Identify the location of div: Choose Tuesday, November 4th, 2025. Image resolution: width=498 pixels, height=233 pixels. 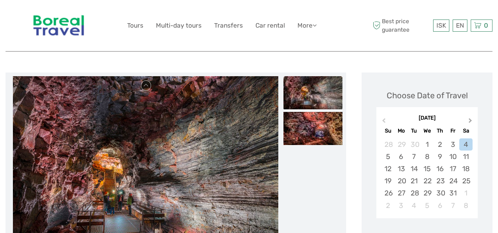
(414, 206).